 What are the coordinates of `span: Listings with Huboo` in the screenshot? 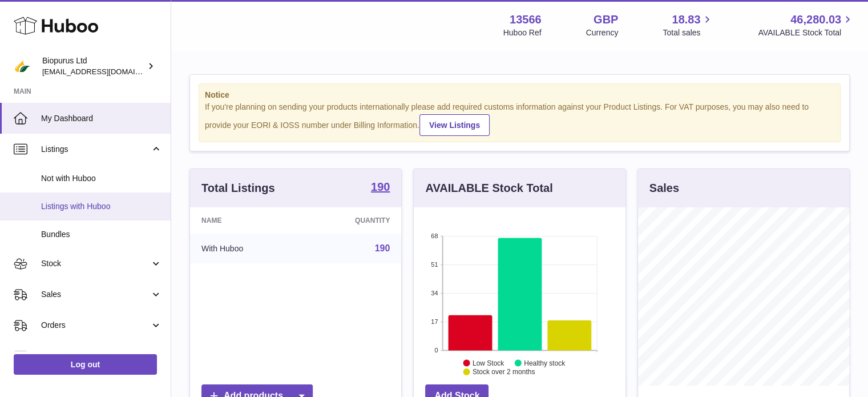 It's located at (102, 206).